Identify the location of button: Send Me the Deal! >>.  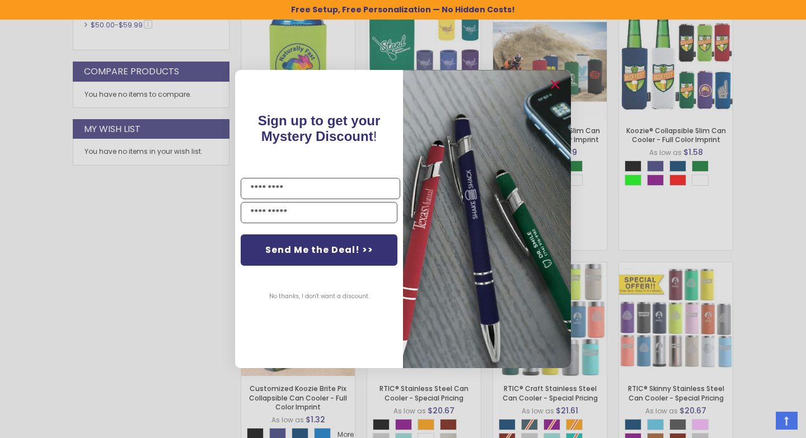
(319, 250).